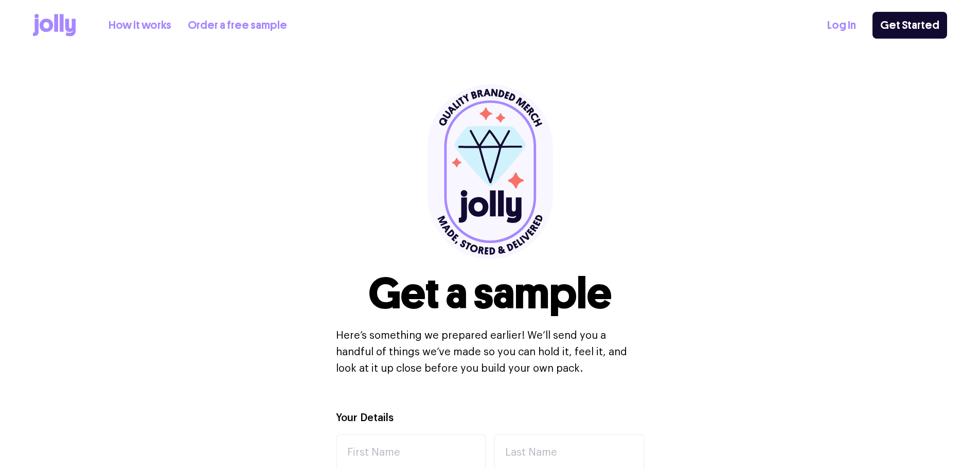  Describe the element at coordinates (490, 294) in the screenshot. I see `h1: Get a sample` at that location.